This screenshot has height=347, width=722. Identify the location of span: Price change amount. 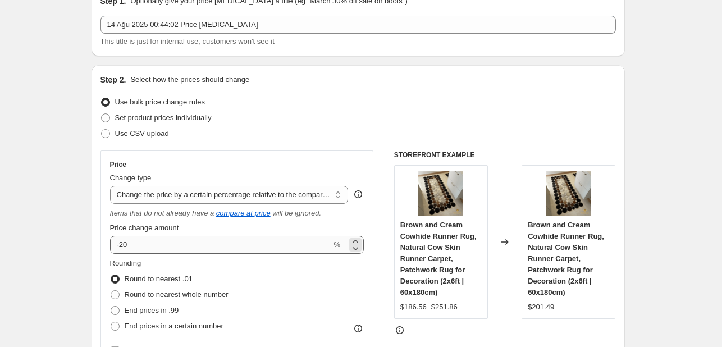
(144, 227).